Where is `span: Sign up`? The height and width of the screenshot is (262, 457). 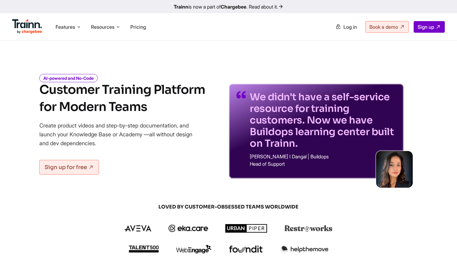
span: Sign up is located at coordinates (426, 27).